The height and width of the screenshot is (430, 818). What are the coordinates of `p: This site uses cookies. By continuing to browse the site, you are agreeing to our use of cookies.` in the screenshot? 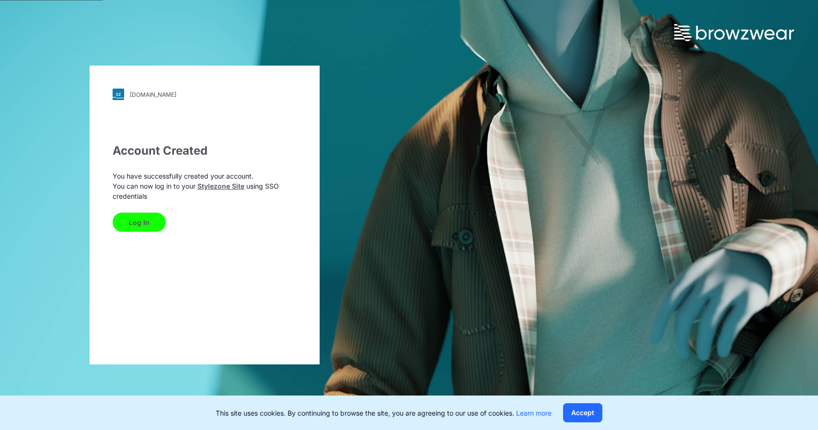 It's located at (383, 413).